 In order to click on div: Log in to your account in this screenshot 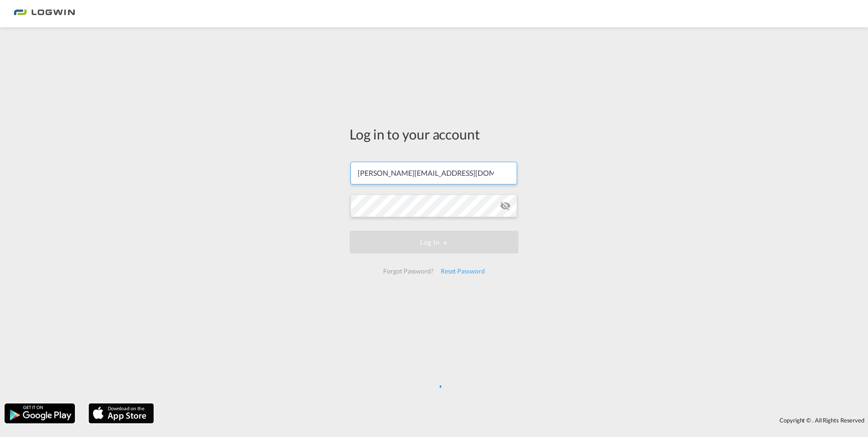, I will do `click(434, 134)`.